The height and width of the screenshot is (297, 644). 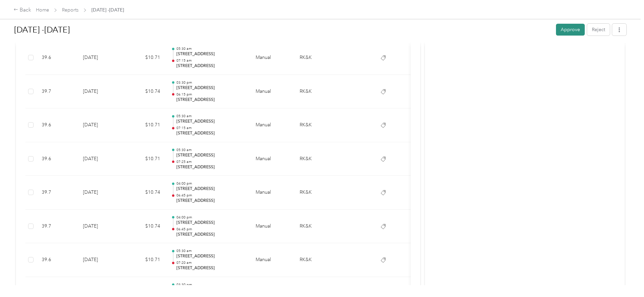 I want to click on p: 06:15 pm, so click(x=211, y=94).